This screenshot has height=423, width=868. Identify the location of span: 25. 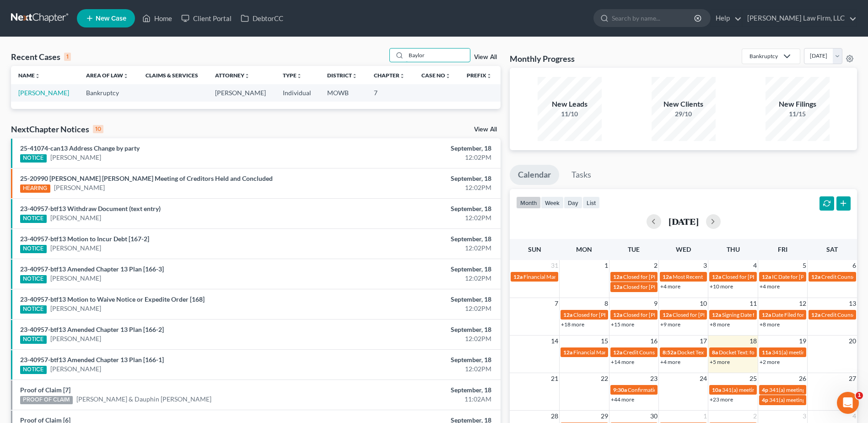
(753, 379).